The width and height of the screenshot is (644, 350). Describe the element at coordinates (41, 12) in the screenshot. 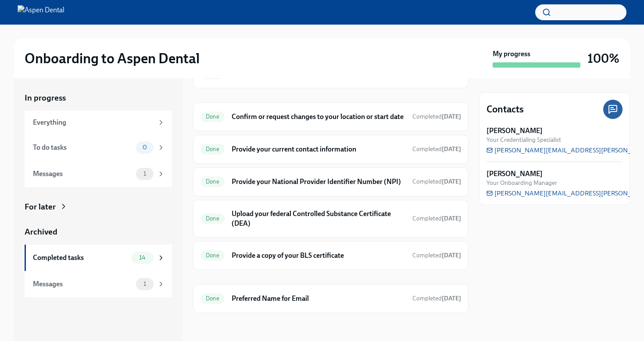

I see `img: Aspen Dental` at that location.